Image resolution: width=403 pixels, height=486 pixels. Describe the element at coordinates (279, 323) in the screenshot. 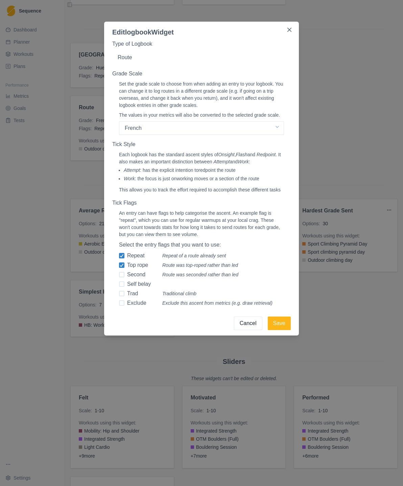

I see `button: Save` at that location.